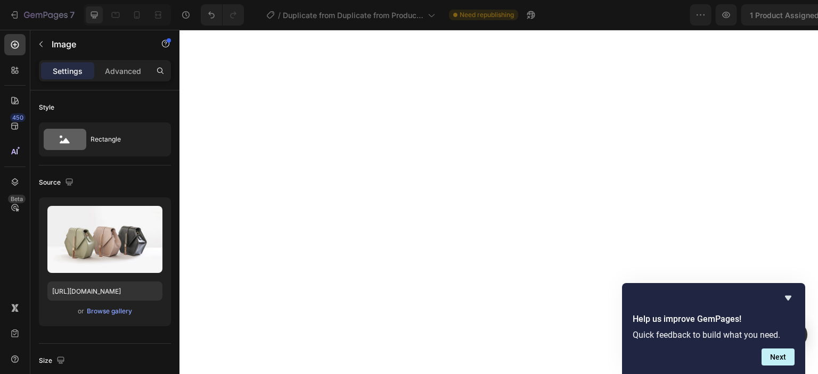  Describe the element at coordinates (713, 328) in the screenshot. I see `div: Help us improve GemPages!` at that location.